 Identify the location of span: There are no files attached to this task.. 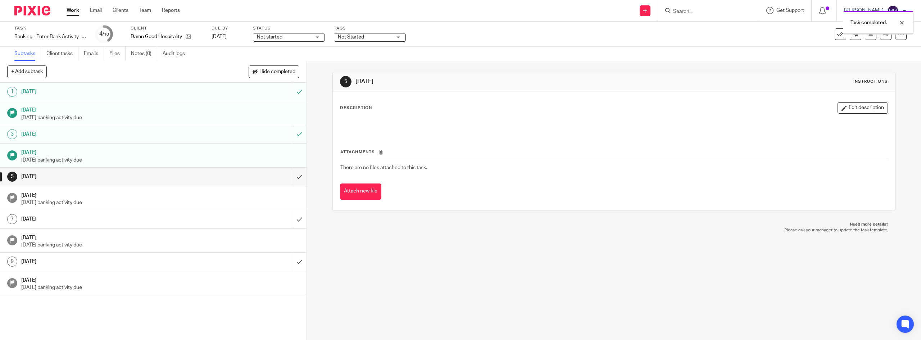
(383, 168).